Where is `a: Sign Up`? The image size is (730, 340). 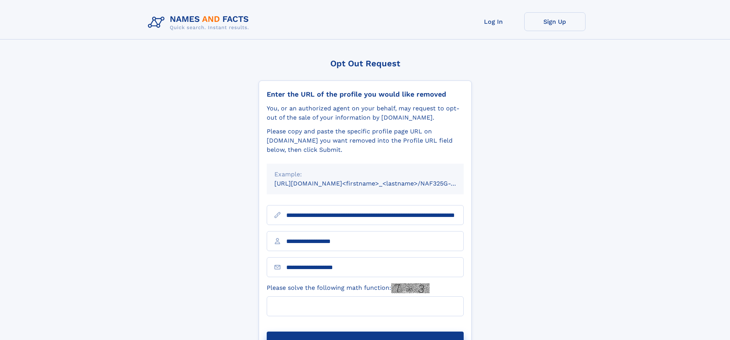
a: Sign Up is located at coordinates (555, 21).